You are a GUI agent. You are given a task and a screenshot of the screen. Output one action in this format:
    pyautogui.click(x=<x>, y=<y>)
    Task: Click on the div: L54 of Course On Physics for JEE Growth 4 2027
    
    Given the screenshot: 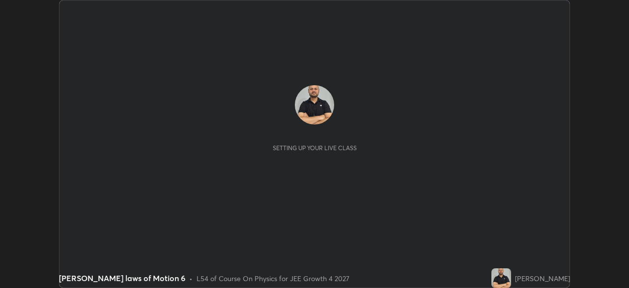 What is the action you would take?
    pyautogui.click(x=273, y=278)
    